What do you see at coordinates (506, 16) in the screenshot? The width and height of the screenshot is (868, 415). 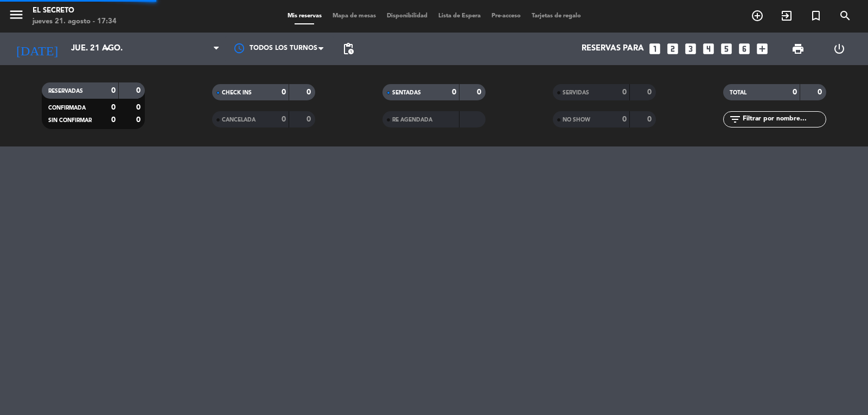 I see `span: Pre-acceso` at bounding box center [506, 16].